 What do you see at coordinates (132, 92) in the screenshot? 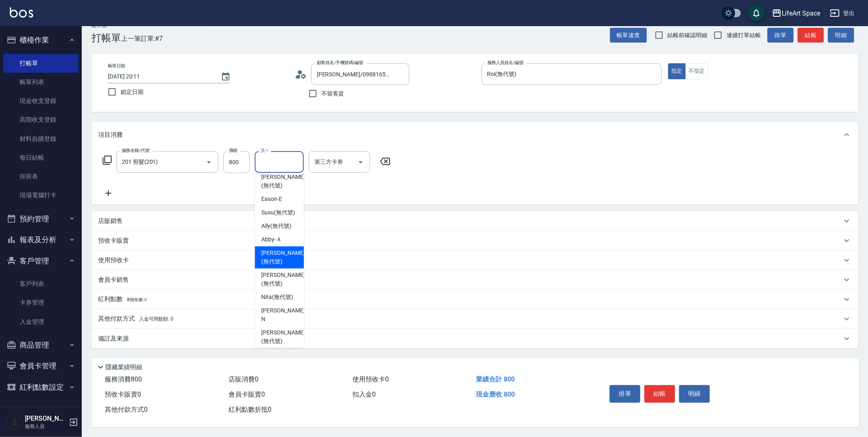
I see `span: 鎖定日期` at bounding box center [132, 92].